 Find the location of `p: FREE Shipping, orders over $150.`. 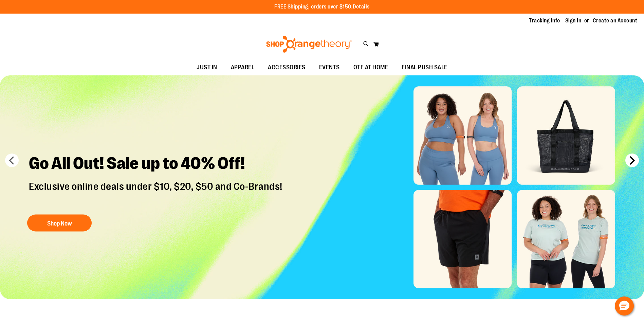

p: FREE Shipping, orders over $150. is located at coordinates (322, 7).